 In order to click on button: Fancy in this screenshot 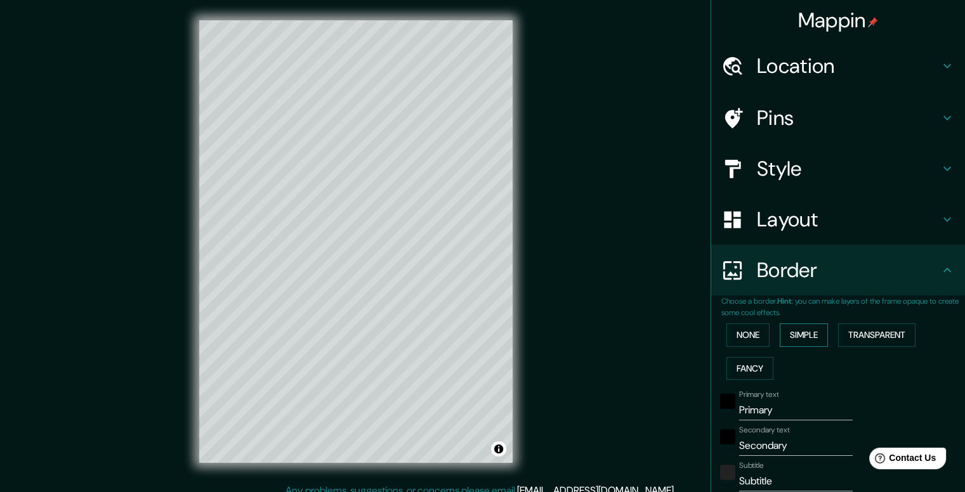, I will do `click(750, 368)`.